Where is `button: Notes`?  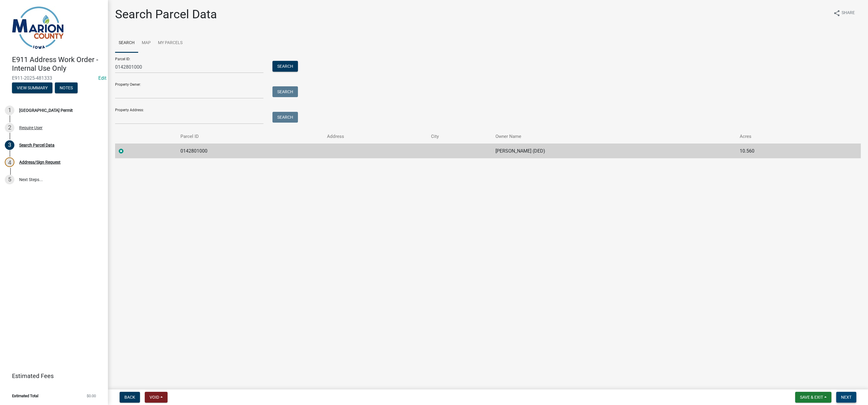
button: Notes is located at coordinates (66, 88).